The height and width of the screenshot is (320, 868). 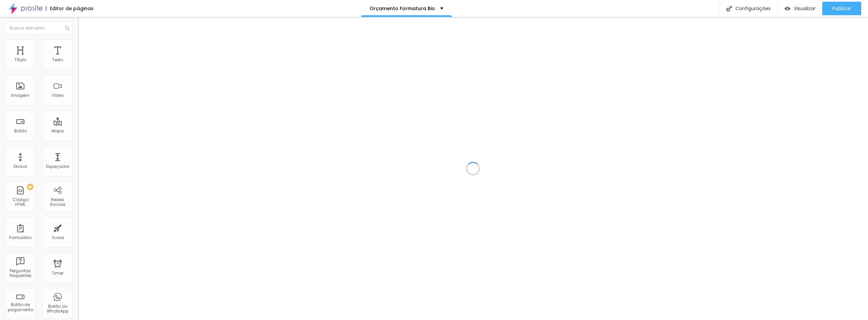 What do you see at coordinates (841, 9) in the screenshot?
I see `button: Publicar` at bounding box center [841, 9].